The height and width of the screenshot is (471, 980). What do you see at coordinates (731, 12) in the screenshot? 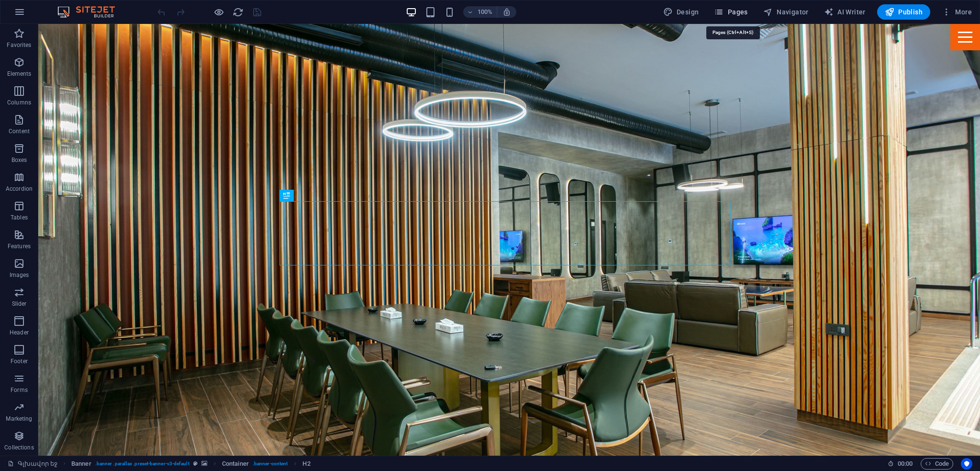
I see `span: Pages` at bounding box center [731, 12].